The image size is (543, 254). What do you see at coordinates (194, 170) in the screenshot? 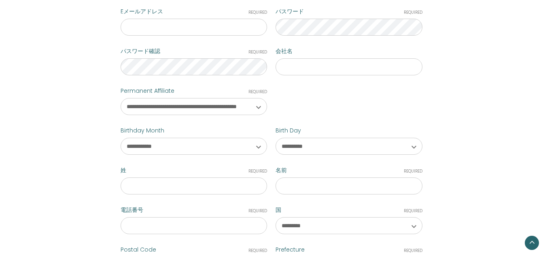
I see `label: 姓` at bounding box center [194, 170].